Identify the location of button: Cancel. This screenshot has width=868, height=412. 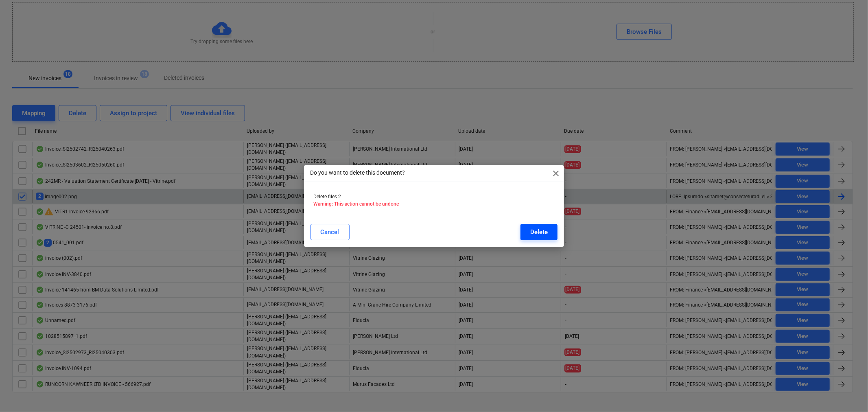
(330, 232).